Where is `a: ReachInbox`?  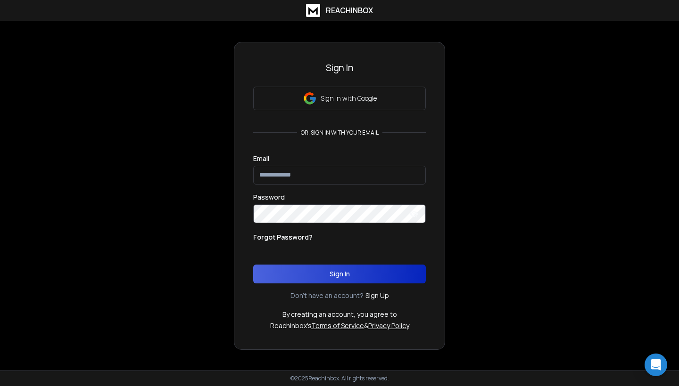 a: ReachInbox is located at coordinates (339, 10).